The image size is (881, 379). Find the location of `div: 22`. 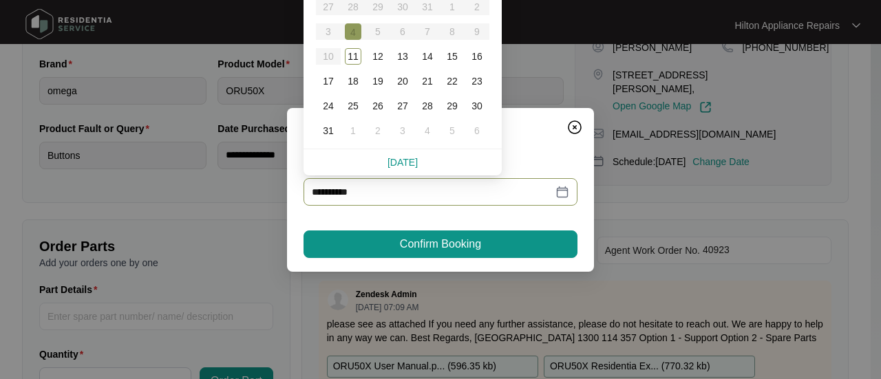

div: 22 is located at coordinates (452, 81).